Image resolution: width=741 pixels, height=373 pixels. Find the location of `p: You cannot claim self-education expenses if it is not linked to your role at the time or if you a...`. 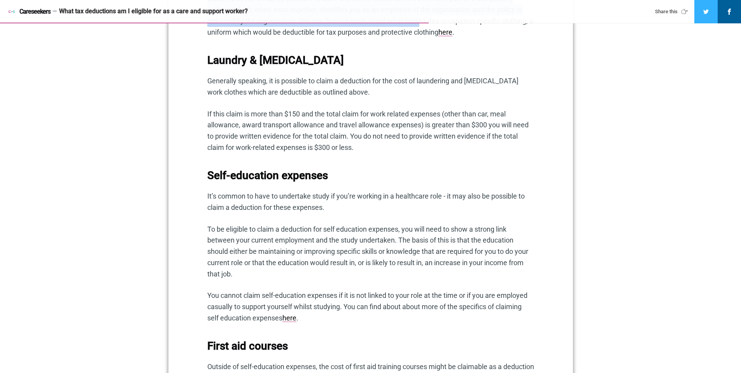

p: You cannot claim self-education expenses if it is not linked to your role at the time or if you a... is located at coordinates (371, 307).